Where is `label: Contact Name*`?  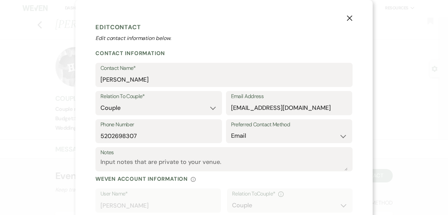
label: Contact Name* is located at coordinates (224, 68).